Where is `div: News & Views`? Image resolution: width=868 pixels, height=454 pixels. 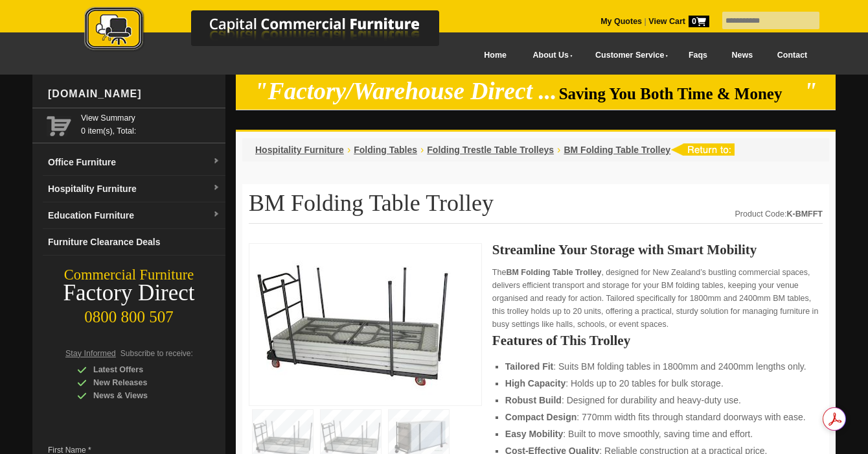
div: News & Views is located at coordinates (139, 396).